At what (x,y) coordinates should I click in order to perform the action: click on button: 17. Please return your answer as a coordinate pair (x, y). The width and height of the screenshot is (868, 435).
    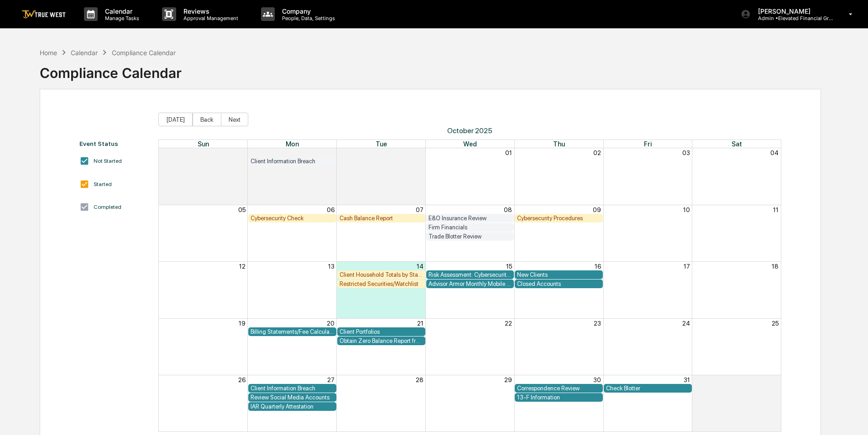
    Looking at the image, I should click on (687, 267).